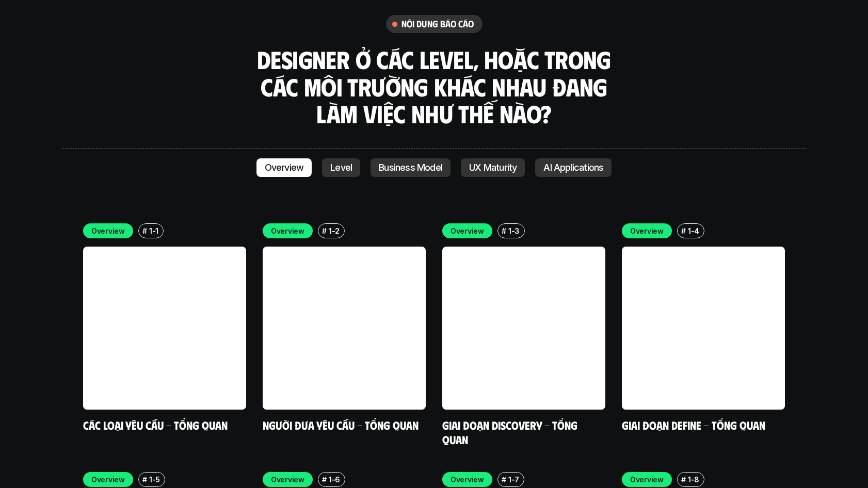 Image resolution: width=868 pixels, height=488 pixels. What do you see at coordinates (410, 168) in the screenshot?
I see `p: Business Model` at bounding box center [410, 168].